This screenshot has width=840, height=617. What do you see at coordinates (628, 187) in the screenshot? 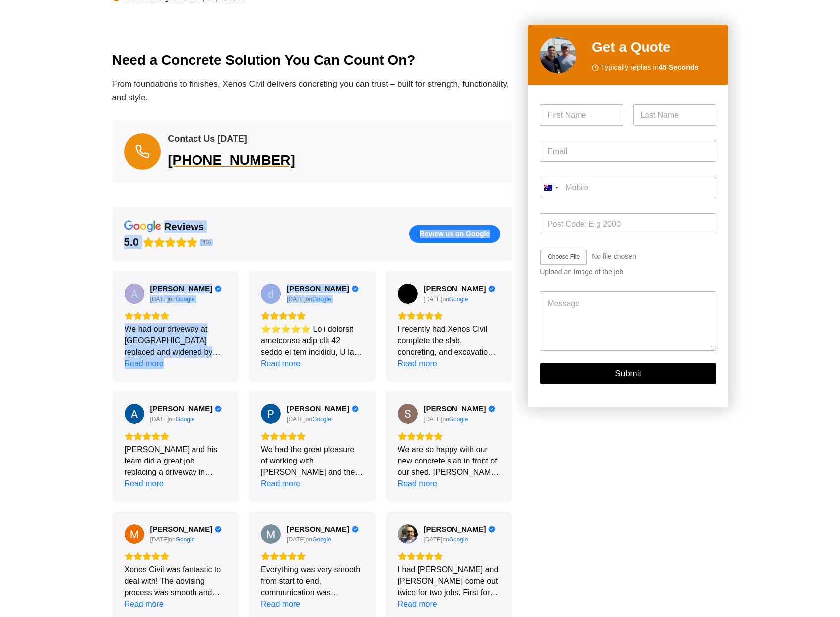
I see `input: Mobile` at bounding box center [628, 187].